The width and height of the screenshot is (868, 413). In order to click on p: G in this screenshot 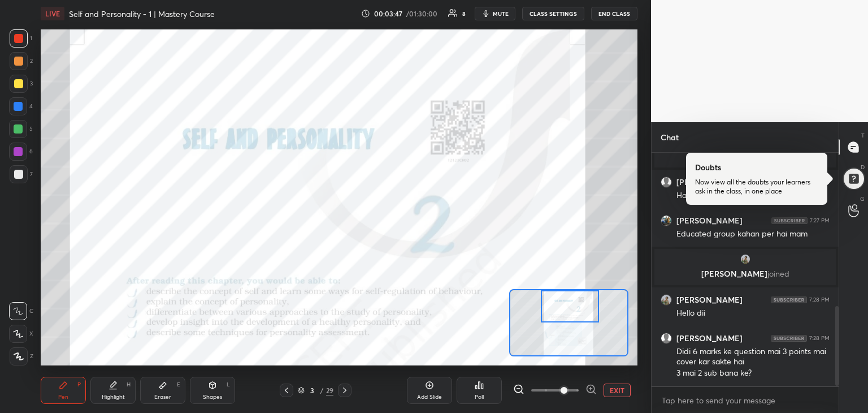, I will do `click(862, 198)`.